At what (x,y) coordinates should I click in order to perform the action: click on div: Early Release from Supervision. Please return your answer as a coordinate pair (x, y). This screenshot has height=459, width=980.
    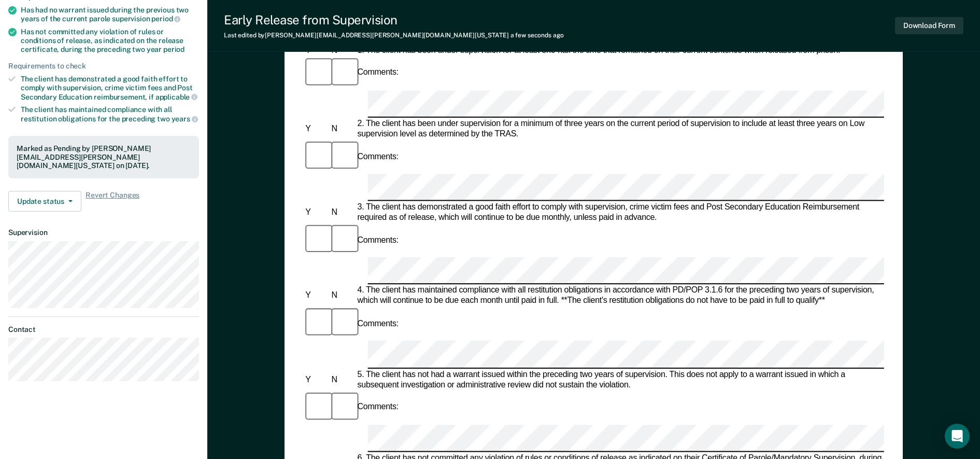
    Looking at the image, I should click on (394, 20).